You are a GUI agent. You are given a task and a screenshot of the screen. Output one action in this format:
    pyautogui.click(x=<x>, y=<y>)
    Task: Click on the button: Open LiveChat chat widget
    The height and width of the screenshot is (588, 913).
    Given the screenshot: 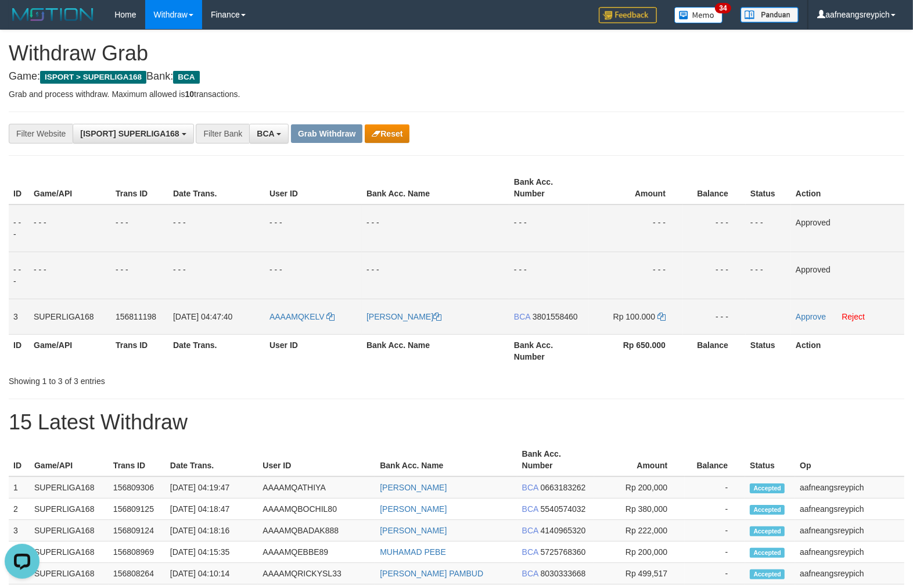 What is the action you would take?
    pyautogui.click(x=22, y=22)
    